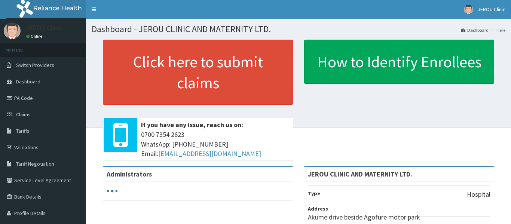 The width and height of the screenshot is (511, 224). I want to click on a: Click here to submit claims, so click(198, 72).